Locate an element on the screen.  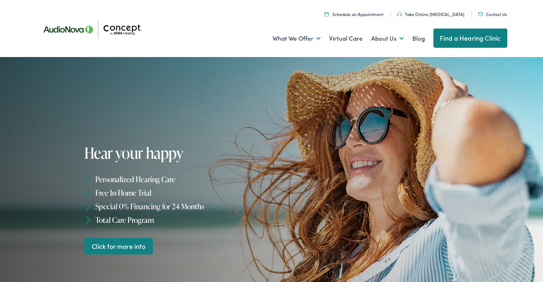
li: Total Care Program is located at coordinates (179, 220).